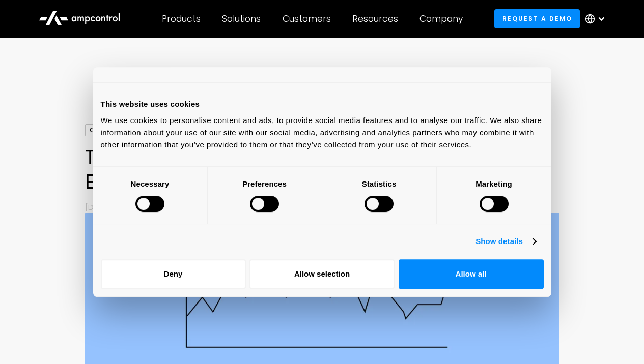 Image resolution: width=644 pixels, height=364 pixels. Describe the element at coordinates (241, 19) in the screenshot. I see `div: Solutions` at that location.